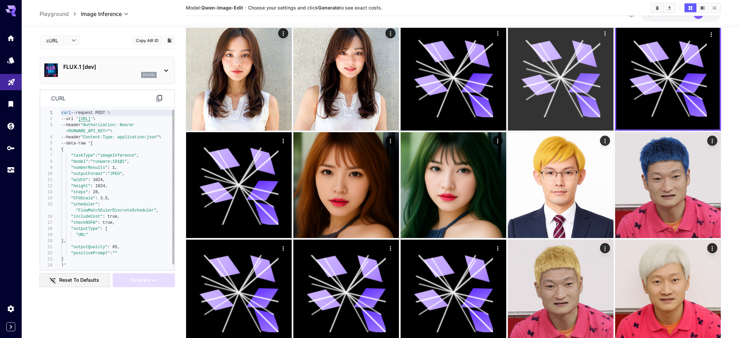  Describe the element at coordinates (115, 174) in the screenshot. I see `span: "JPEG"` at that location.